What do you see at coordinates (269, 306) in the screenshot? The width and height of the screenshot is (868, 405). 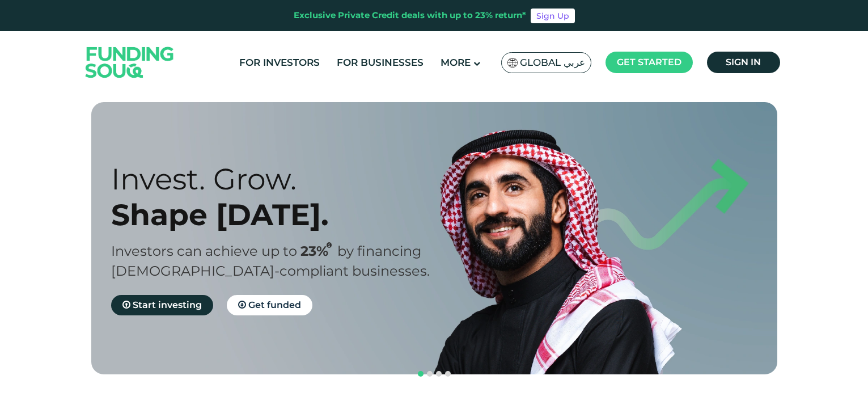 I see `a: Get funded` at bounding box center [269, 306].